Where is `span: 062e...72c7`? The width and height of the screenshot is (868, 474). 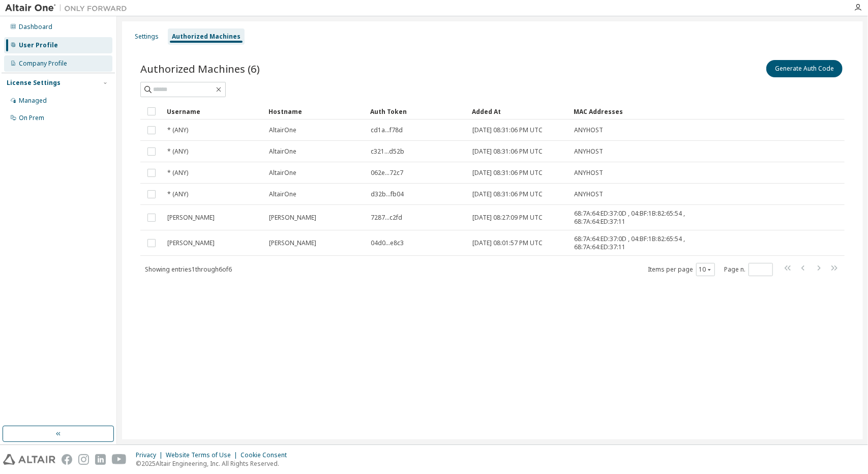 span: 062e...72c7 is located at coordinates (387, 173).